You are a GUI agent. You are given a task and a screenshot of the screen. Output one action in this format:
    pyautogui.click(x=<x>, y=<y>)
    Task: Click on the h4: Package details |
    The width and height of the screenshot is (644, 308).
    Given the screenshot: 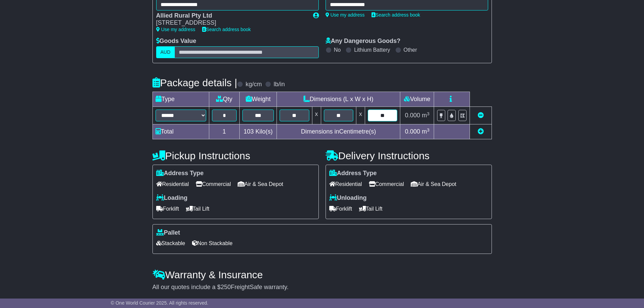 What is the action you would take?
    pyautogui.click(x=195, y=83)
    